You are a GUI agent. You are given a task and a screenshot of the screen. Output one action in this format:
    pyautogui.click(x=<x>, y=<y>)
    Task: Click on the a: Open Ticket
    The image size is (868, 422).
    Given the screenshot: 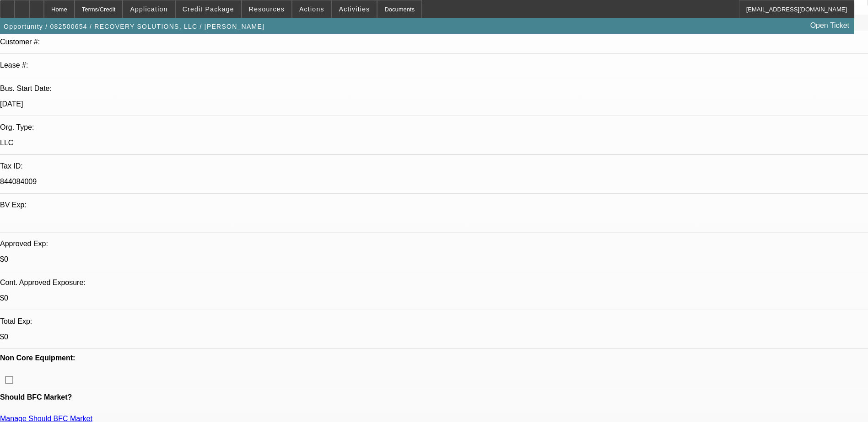 What is the action you would take?
    pyautogui.click(x=830, y=26)
    